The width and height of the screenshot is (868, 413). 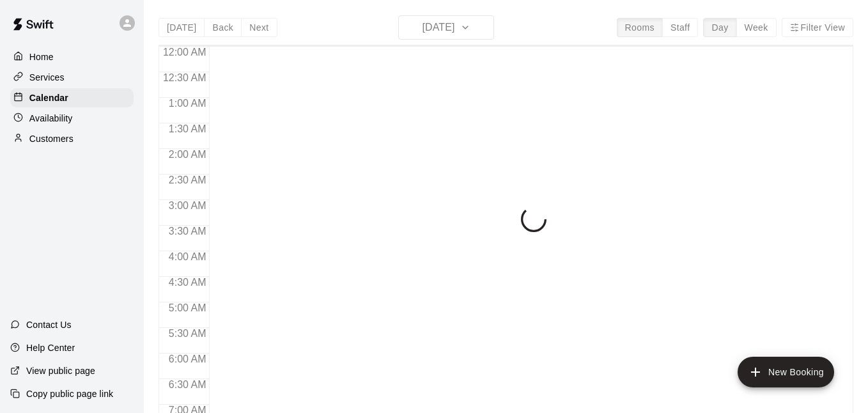 I want to click on span: 1:30 AM, so click(x=187, y=129).